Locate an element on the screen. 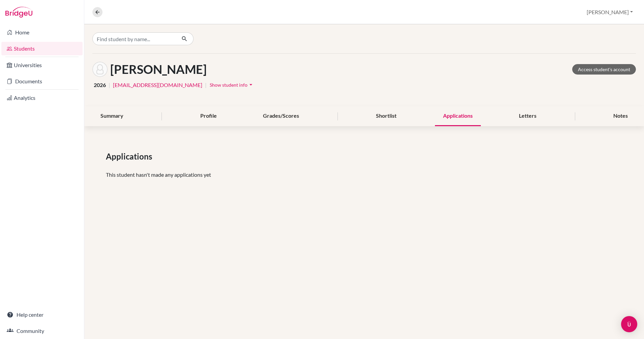  a: Universities is located at coordinates (42, 65).